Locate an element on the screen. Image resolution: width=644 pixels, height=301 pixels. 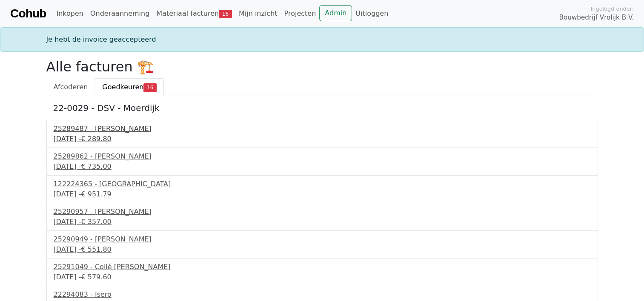
span: € 579.60 is located at coordinates (96, 277).